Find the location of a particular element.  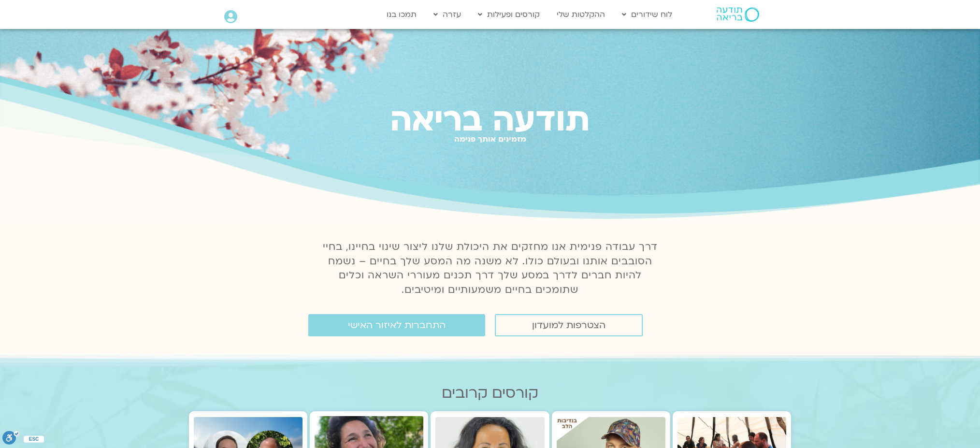

a: לוח שידורים is located at coordinates (647, 14).